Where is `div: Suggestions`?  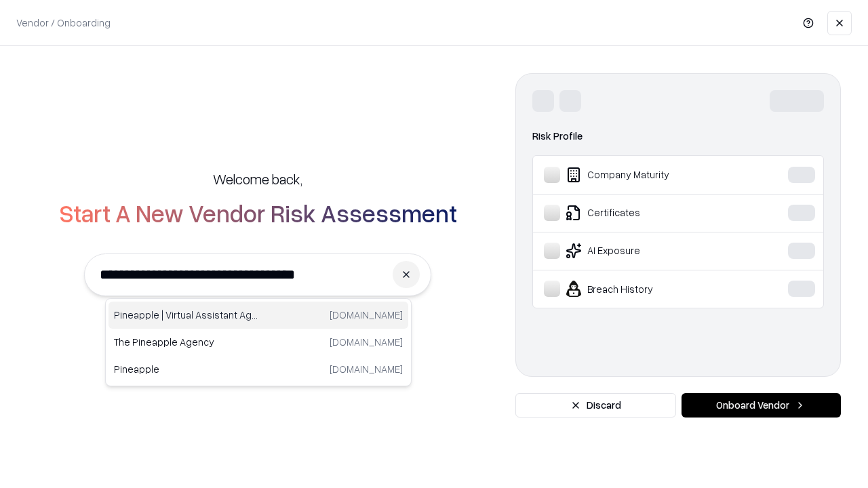 div: Suggestions is located at coordinates (258, 342).